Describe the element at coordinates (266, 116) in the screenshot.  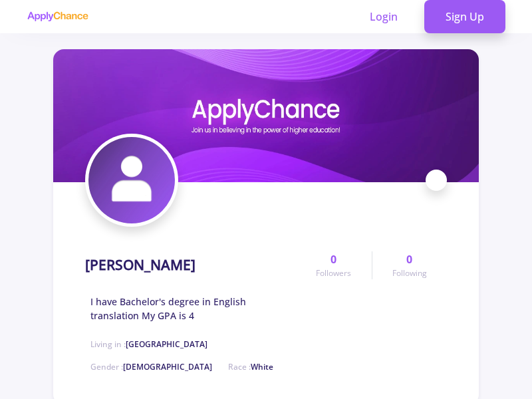
I see `img: Ehsan Masoudicover image` at that location.